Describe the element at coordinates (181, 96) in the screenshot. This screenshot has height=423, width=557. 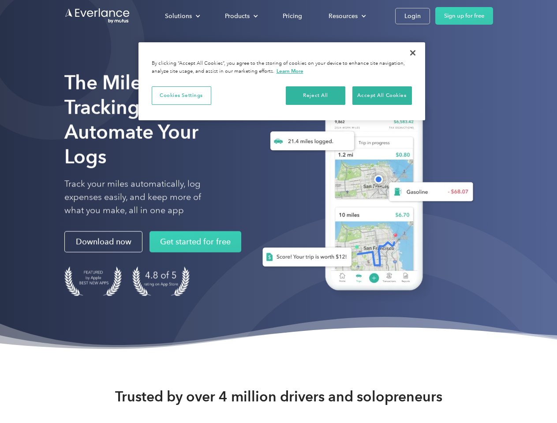
I see `button: Cookies Settings` at that location.